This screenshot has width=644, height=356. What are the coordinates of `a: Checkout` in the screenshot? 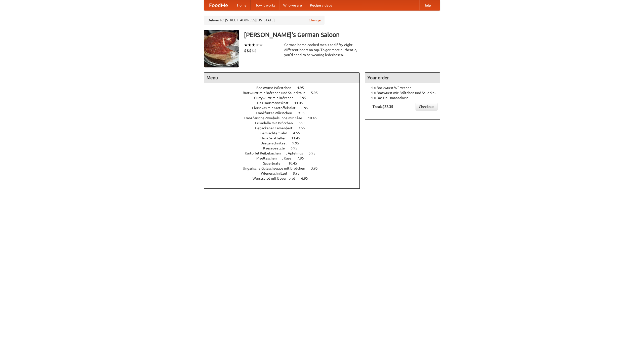 It's located at (427, 107).